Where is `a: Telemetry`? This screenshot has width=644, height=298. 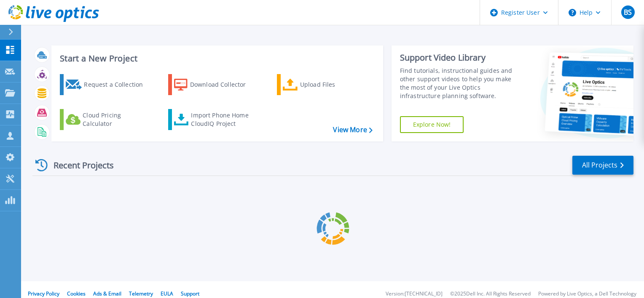
a: Telemetry is located at coordinates (141, 293).